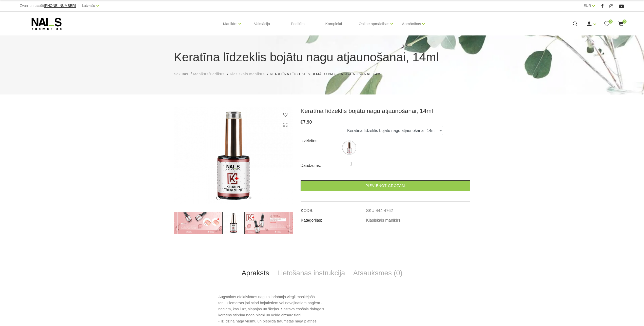 This screenshot has width=644, height=326. I want to click on li: Keratīna līdzeklis bojātu nagu atjaunošanai, 14ml, so click(329, 74).